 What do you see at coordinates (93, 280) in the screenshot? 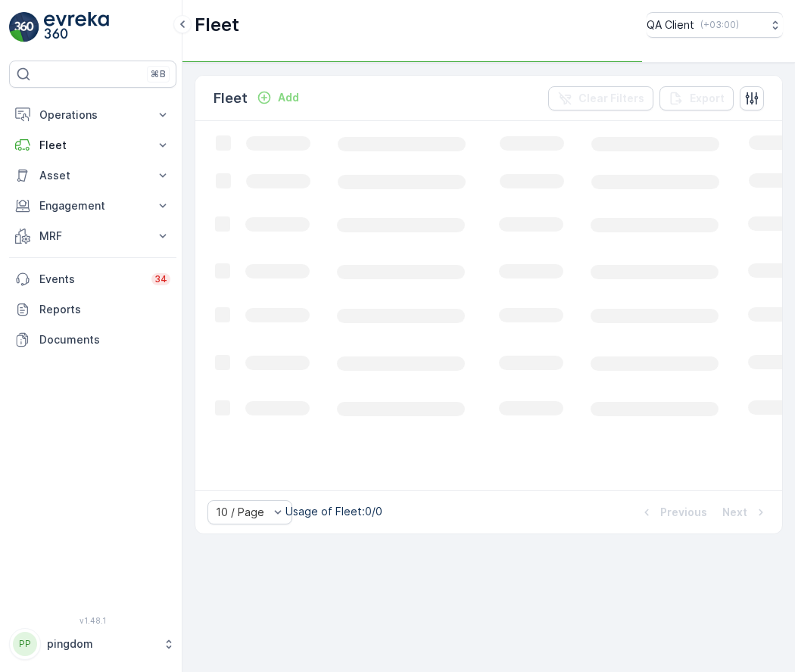
I see `a: Events34` at bounding box center [93, 280].